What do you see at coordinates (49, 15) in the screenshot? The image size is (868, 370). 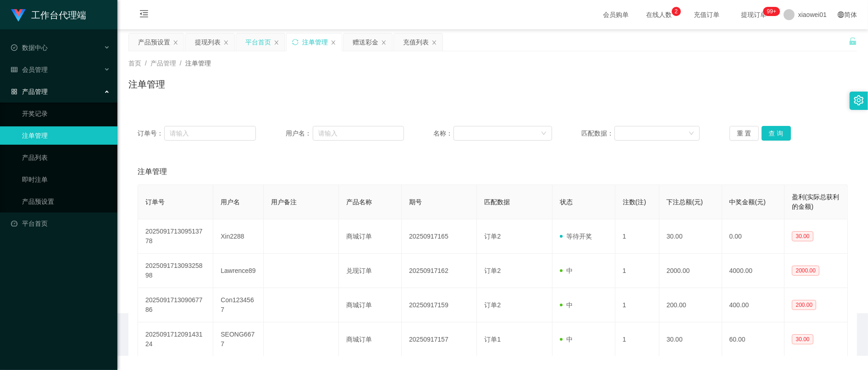 I see `a: 工作台代理端` at bounding box center [49, 15].